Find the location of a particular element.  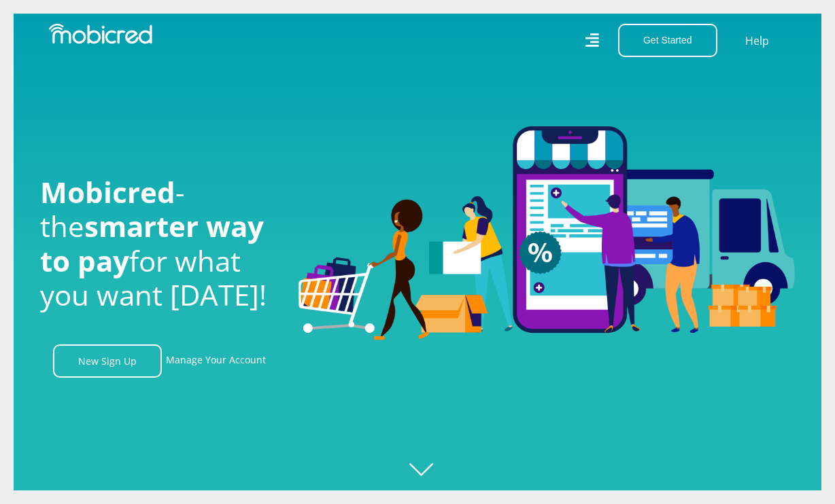

span: Mobicred is located at coordinates (107, 192).